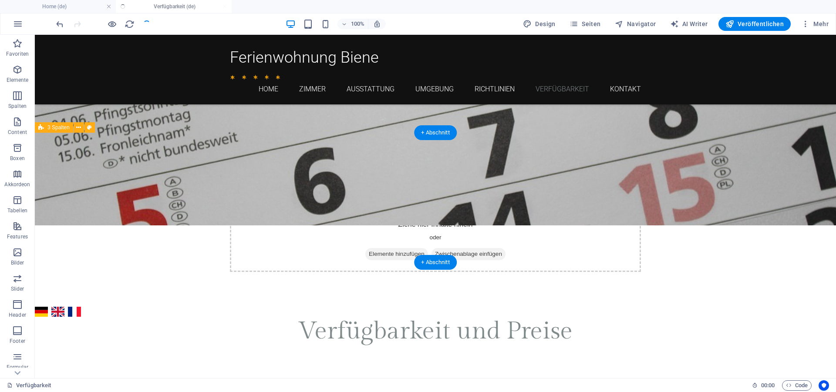  I want to click on p: Formular, so click(17, 367).